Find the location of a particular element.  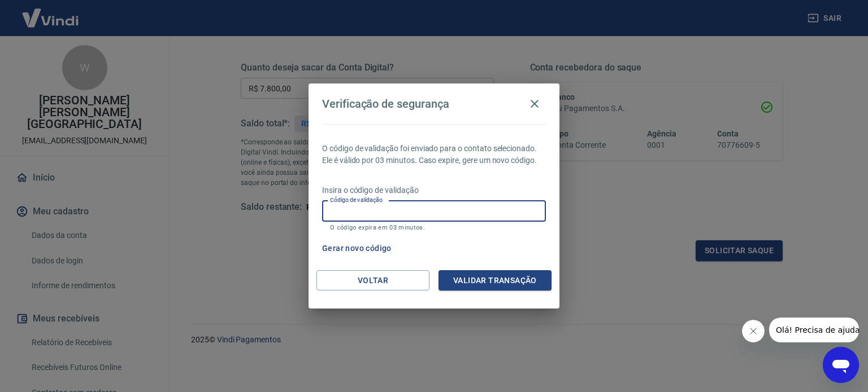

button: Validar transação is located at coordinates (495, 281).